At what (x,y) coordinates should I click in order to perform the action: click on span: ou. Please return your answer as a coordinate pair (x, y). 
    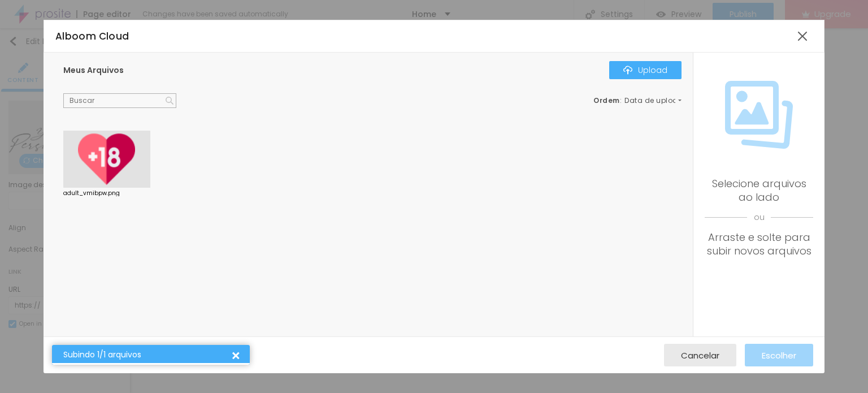
    Looking at the image, I should click on (759, 217).